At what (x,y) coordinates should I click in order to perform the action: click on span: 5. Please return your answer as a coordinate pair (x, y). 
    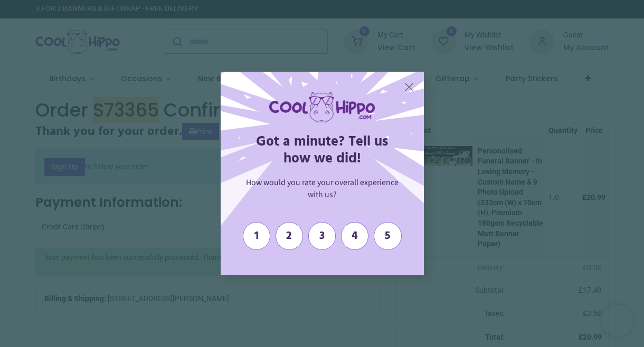
    Looking at the image, I should click on (387, 236).